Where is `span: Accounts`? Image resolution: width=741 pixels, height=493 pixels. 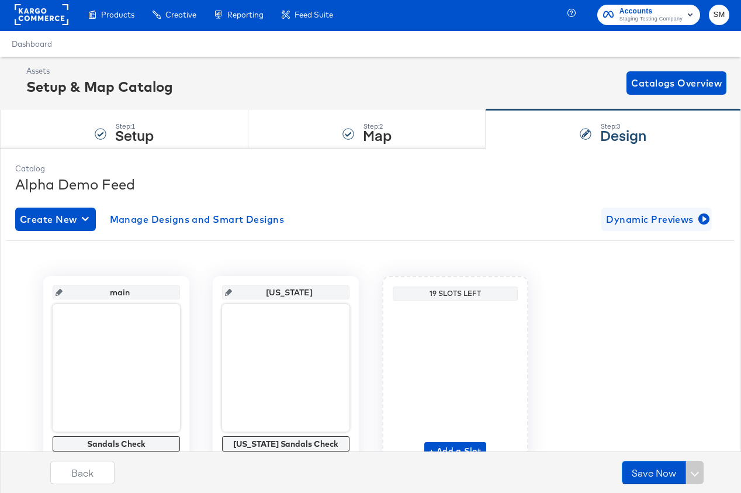 span: Accounts is located at coordinates (651, 11).